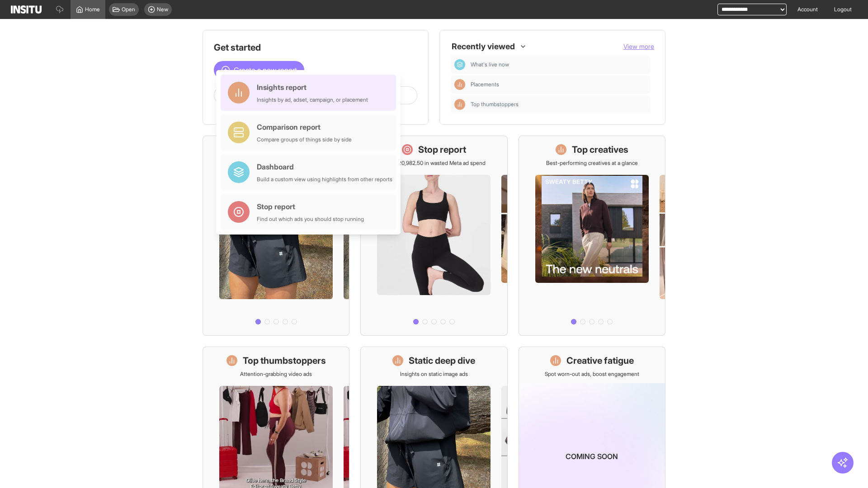  I want to click on h1: Get started, so click(316, 48).